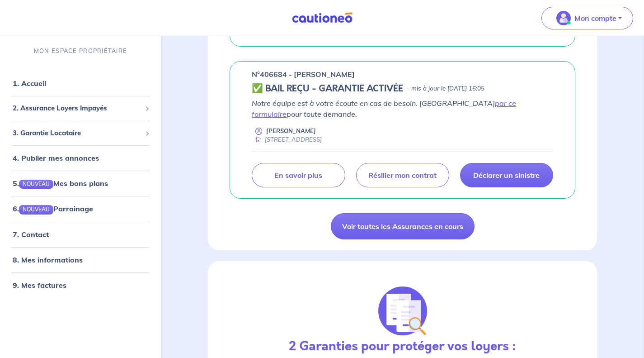  Describe the element at coordinates (507, 175) in the screenshot. I see `a: Déclarer un sinistre` at that location.